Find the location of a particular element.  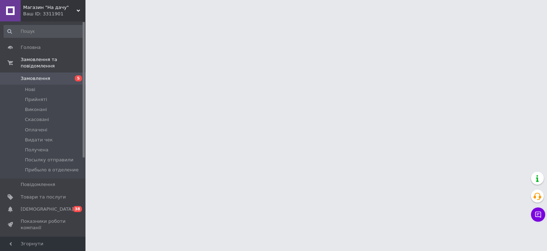

span: Посылку отправили is located at coordinates (49, 160).